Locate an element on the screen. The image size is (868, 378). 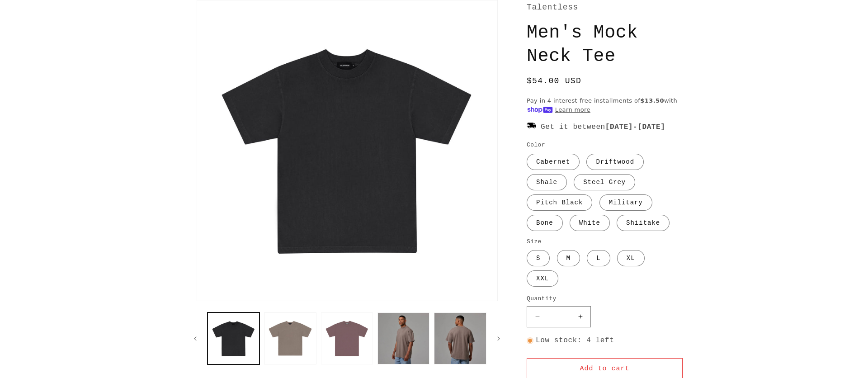
p: Low stock: 4 left is located at coordinates (604, 340).